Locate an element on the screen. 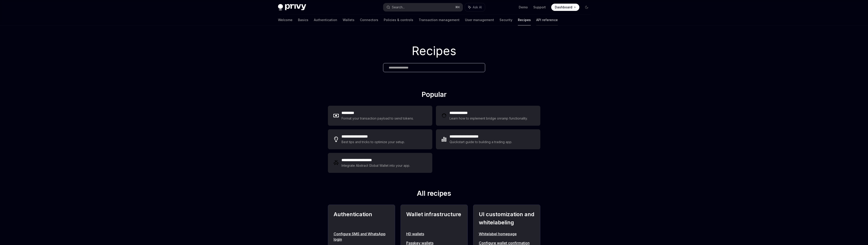 The image size is (868, 245). a: User management is located at coordinates (479, 20).